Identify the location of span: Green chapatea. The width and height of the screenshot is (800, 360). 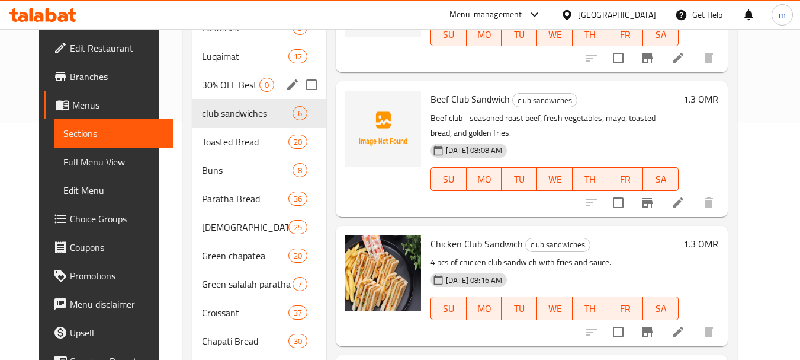
(245, 255).